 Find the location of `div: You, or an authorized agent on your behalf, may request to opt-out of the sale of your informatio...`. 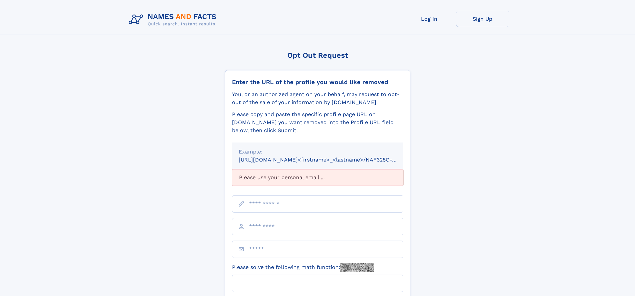

div: You, or an authorized agent on your behalf, may request to opt-out of the sale of your informatio... is located at coordinates (318, 98).